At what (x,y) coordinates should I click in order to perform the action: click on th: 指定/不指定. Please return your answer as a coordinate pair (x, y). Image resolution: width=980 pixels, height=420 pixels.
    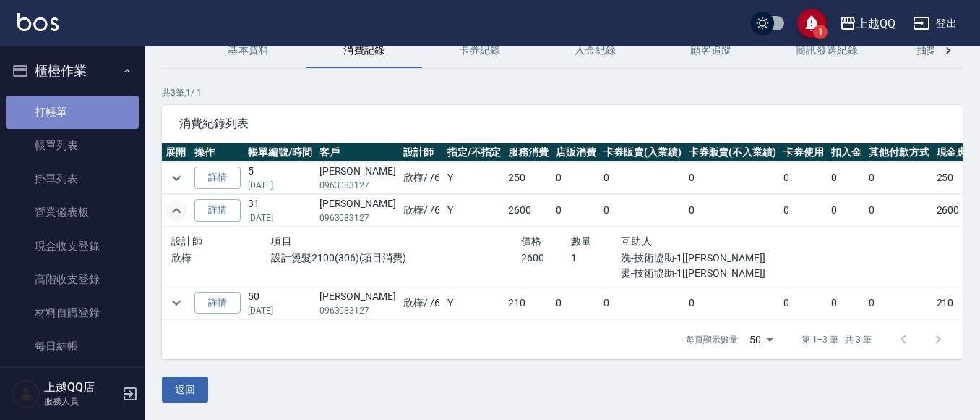
    Looking at the image, I should click on (474, 153).